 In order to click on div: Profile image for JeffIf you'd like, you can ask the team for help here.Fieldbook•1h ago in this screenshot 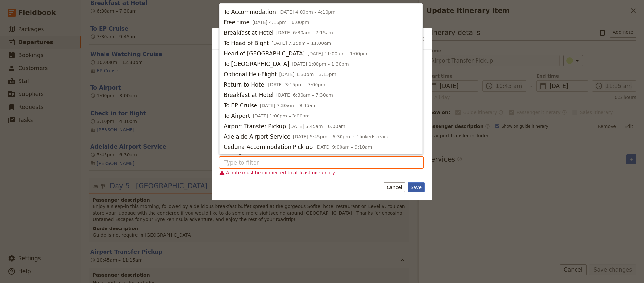, I will do `click(65, 109)`.